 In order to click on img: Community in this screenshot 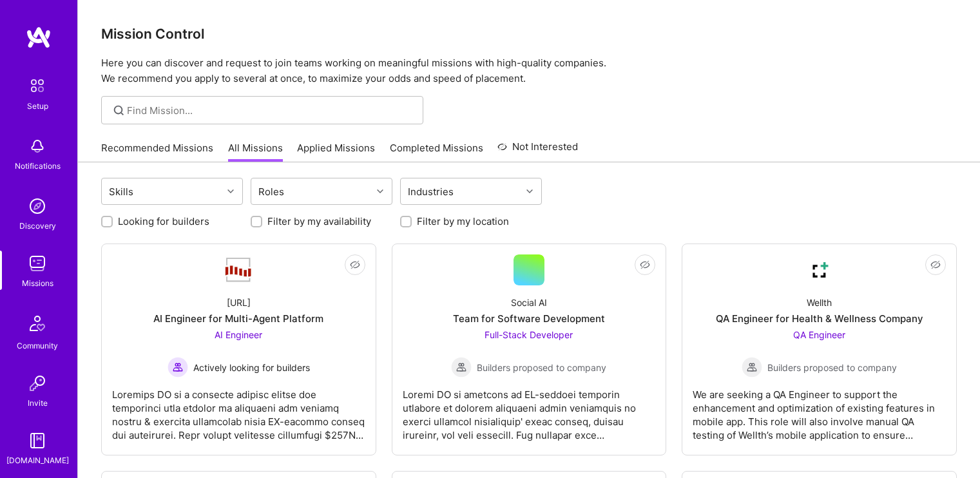, I will do `click(38, 323)`.